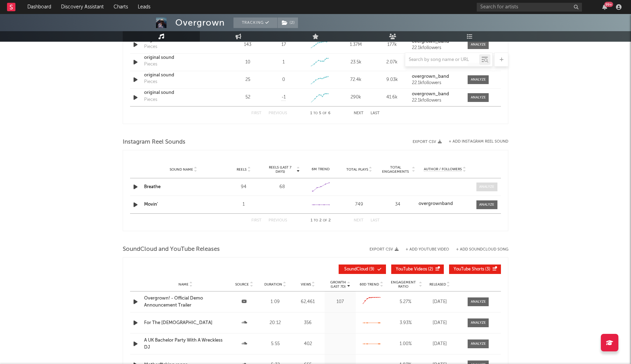  Describe the element at coordinates (338, 282) in the screenshot. I see `p: Growth` at that location.